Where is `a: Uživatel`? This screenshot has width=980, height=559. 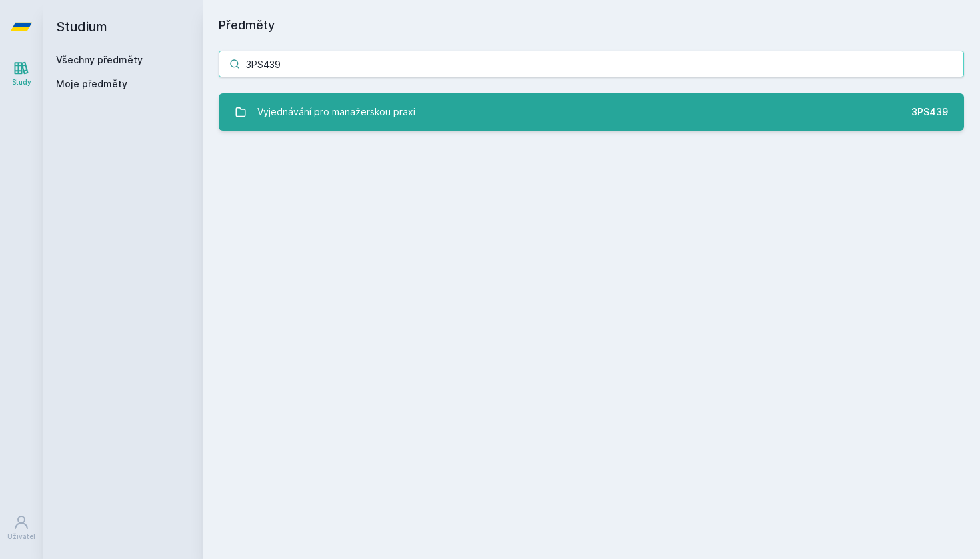
a: Uživatel is located at coordinates (21, 528).